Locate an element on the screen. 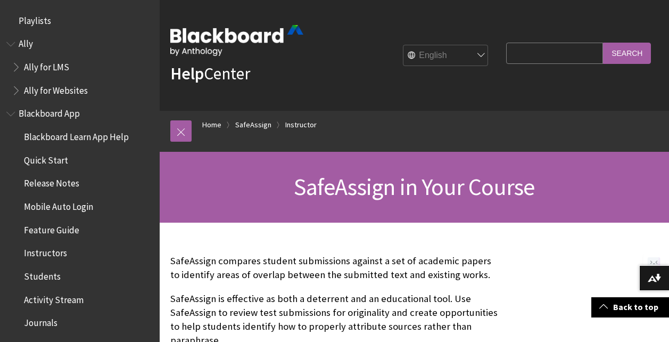  nav: Book outline for Playlists is located at coordinates (80, 21).